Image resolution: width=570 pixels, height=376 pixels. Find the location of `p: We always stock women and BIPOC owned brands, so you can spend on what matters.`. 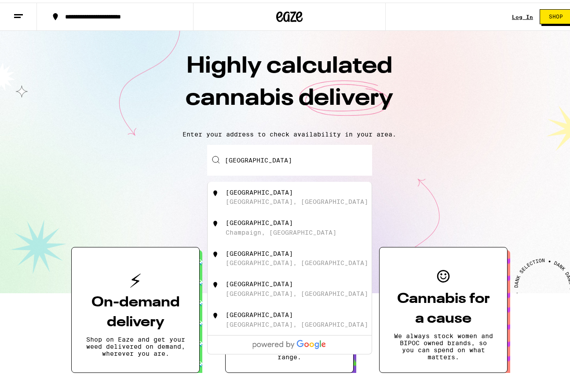

p: We always stock women and BIPOC owned brands, so you can spend on what matters. is located at coordinates (444, 344).